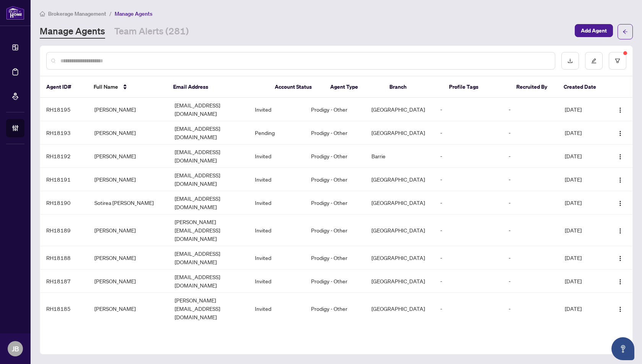 The image size is (642, 364). I want to click on span: Add Agent, so click(594, 30).